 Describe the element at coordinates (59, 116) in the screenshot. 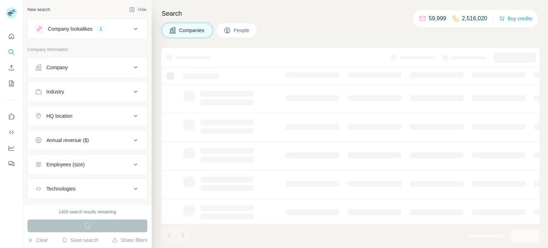

I see `div: HQ location` at that location.